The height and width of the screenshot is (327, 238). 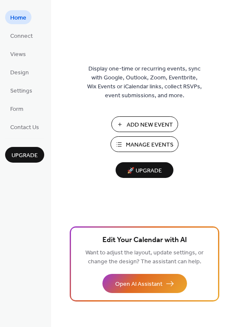 I want to click on span: Want to adjust the layout, update settings, or change the design? The assistant can help., so click(x=144, y=257).